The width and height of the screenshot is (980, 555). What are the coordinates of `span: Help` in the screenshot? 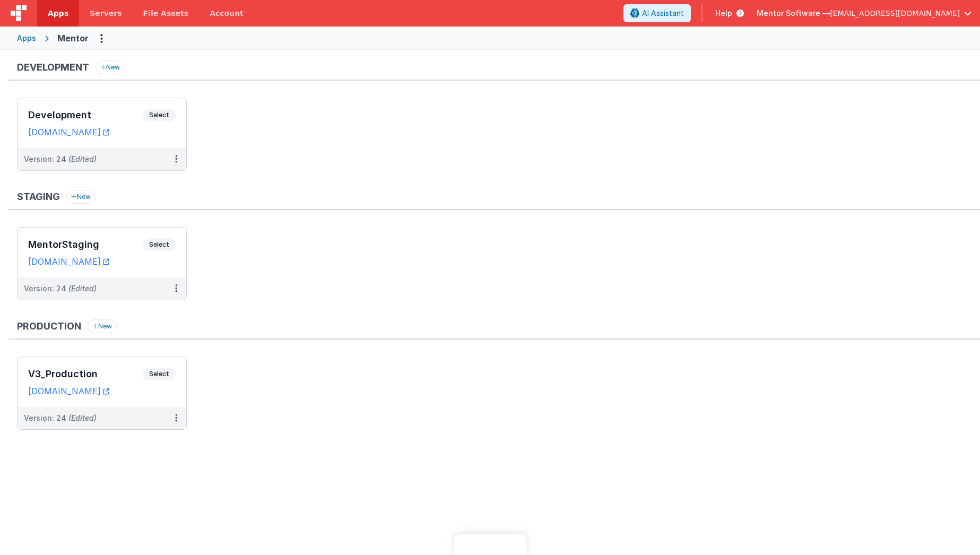 It's located at (724, 13).